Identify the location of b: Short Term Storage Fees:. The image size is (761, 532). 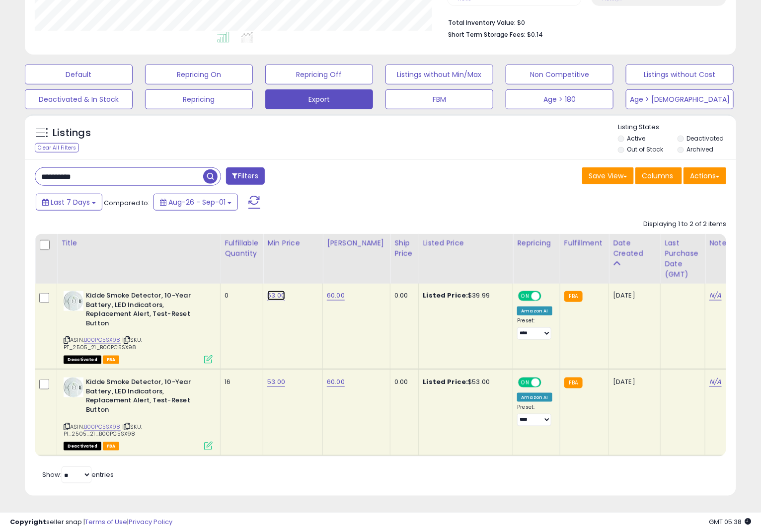
(488, 34).